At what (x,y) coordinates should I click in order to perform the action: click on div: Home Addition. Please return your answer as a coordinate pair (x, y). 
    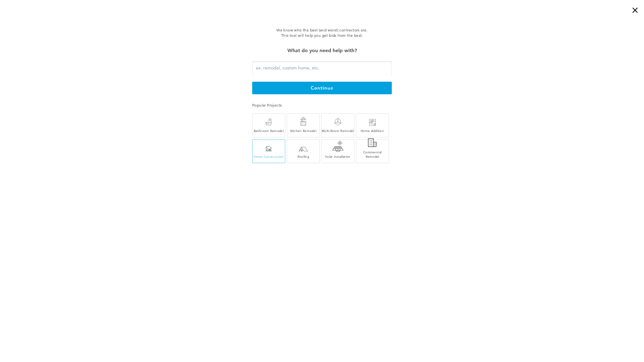
    Looking at the image, I should click on (372, 130).